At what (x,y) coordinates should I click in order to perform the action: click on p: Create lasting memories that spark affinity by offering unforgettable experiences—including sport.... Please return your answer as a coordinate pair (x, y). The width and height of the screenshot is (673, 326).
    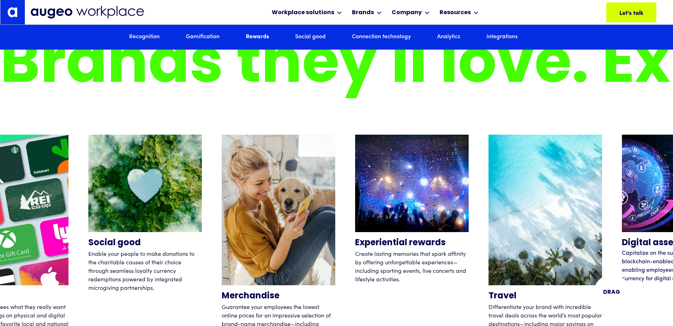
    Looking at the image, I should click on (412, 266).